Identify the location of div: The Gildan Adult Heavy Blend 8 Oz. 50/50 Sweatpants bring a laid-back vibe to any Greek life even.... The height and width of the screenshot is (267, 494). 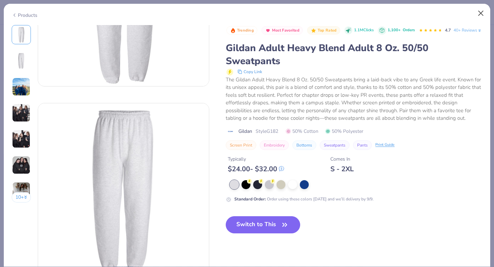
(354, 99).